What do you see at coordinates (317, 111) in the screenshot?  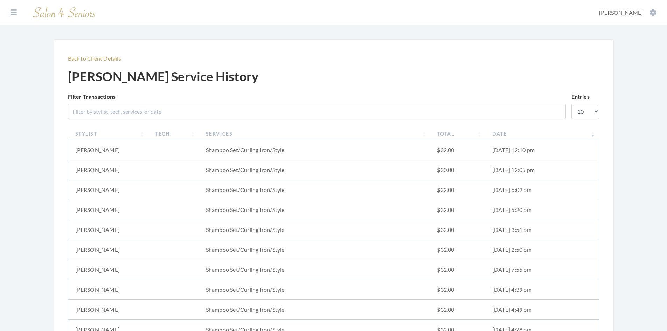 I see `input: Filter by stylist, tech, services, or date` at bounding box center [317, 111].